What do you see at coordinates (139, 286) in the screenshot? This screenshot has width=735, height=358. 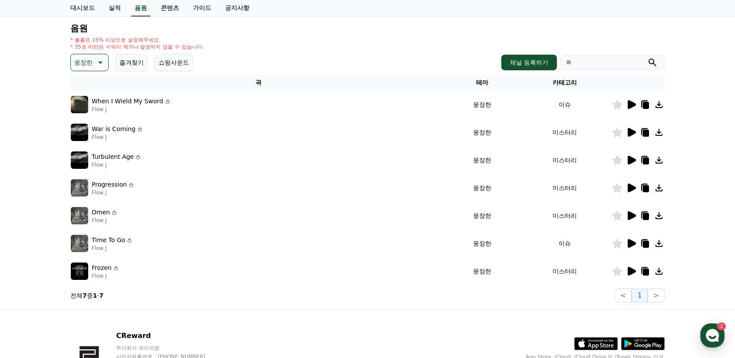 I see `a: 설정` at bounding box center [139, 286].